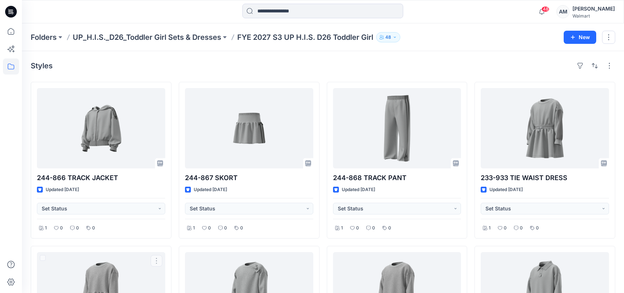 The height and width of the screenshot is (293, 624). Describe the element at coordinates (249, 128) in the screenshot. I see `a: 244-867 SKORT` at that location.